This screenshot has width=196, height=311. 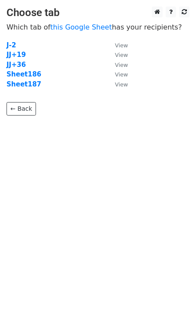 What do you see at coordinates (98, 27) in the screenshot?
I see `p: Which tab of has your recipients?` at bounding box center [98, 27].